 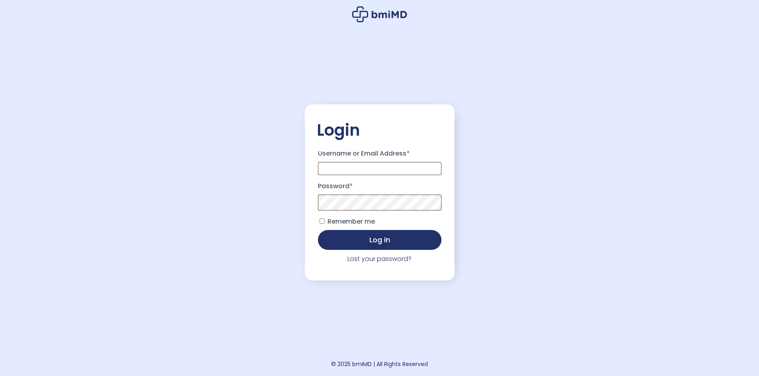 What do you see at coordinates (379, 364) in the screenshot?
I see `div: © 2025 bmiMD | All Rights Reserved` at bounding box center [379, 364].